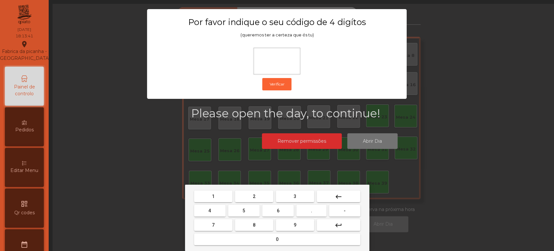  Describe the element at coordinates (244, 210) in the screenshot. I see `span: 5` at that location.